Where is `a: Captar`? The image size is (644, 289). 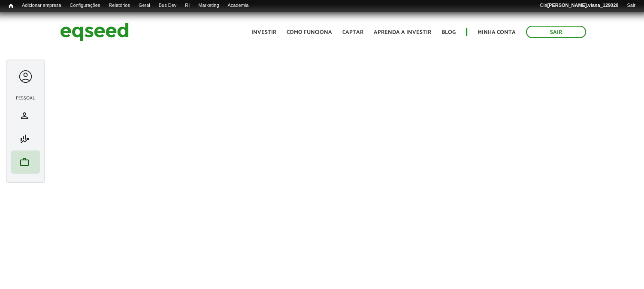
a: Captar is located at coordinates (353, 32).